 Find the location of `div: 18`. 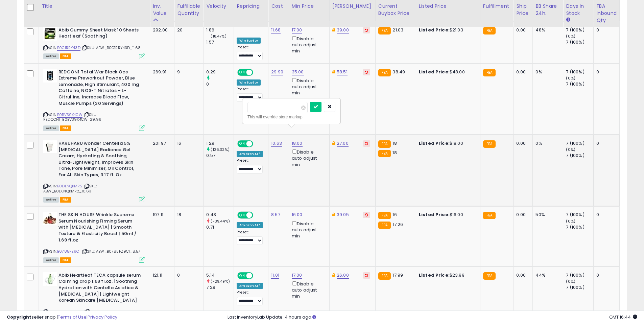

div: 18 is located at coordinates (188, 214).